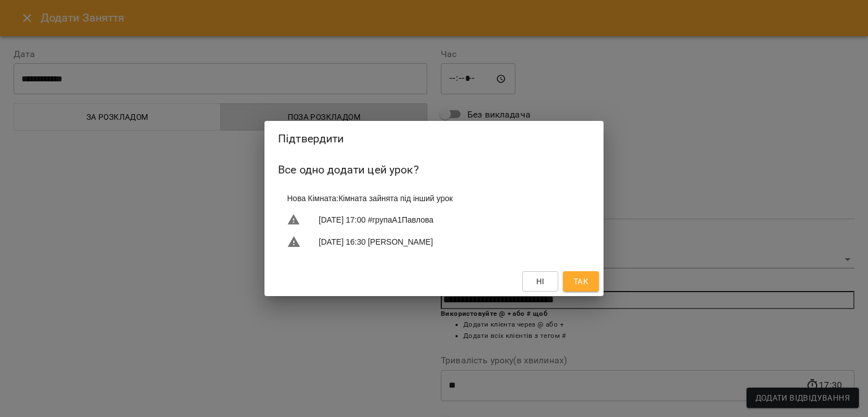 The image size is (868, 417). Describe the element at coordinates (434, 170) in the screenshot. I see `h6: Все одно додати цей урок?` at that location.